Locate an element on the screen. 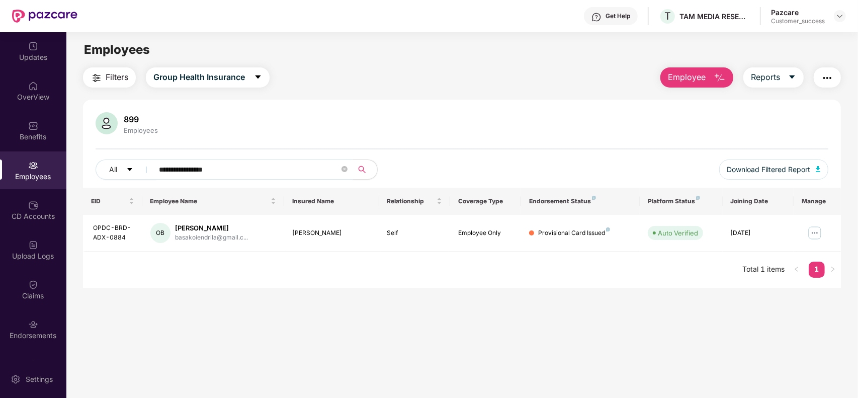  div: Self is located at coordinates (415, 233).